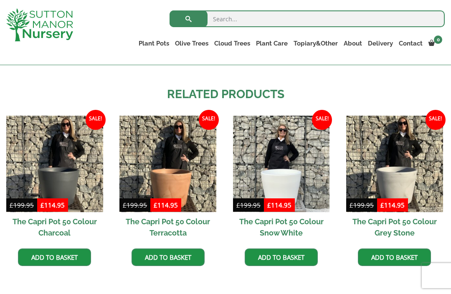  What do you see at coordinates (55, 227) in the screenshot?
I see `h2: The Capri Pot 50 Colour Charcoal` at bounding box center [55, 227].